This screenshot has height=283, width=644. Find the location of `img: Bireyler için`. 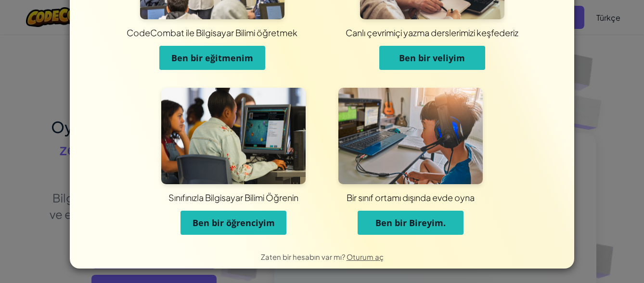

img: Bireyler için is located at coordinates (411, 136).